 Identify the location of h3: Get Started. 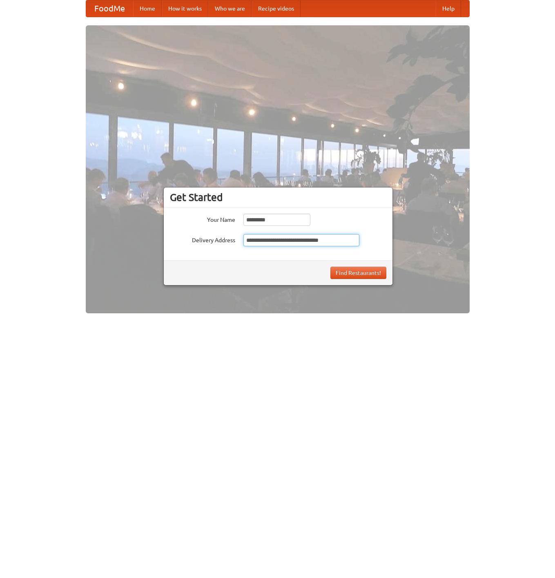
(278, 197).